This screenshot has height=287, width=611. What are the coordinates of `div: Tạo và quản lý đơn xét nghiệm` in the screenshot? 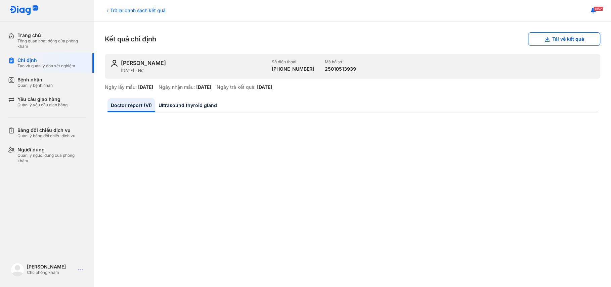 It's located at (46, 66).